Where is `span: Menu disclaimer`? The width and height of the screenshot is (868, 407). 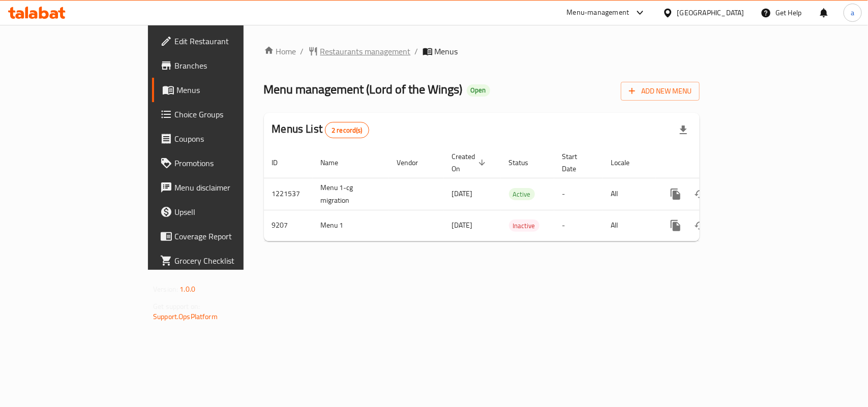
span: Menu disclaimer is located at coordinates (229, 187).